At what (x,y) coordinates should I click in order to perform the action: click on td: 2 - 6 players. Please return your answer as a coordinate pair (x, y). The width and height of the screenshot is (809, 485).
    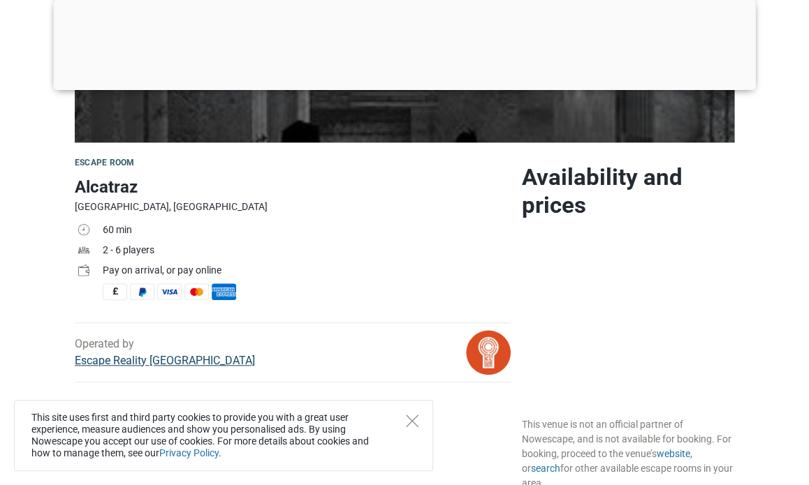
    Looking at the image, I should click on (307, 251).